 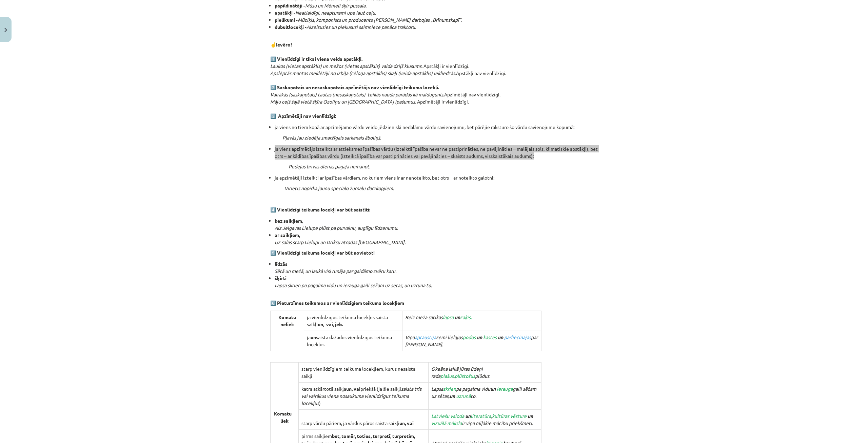 What do you see at coordinates (363, 420) in the screenshot?
I see `td: starp vārdu pāriem, ja vārdus pāros saista saikļi` at bounding box center [363, 420].